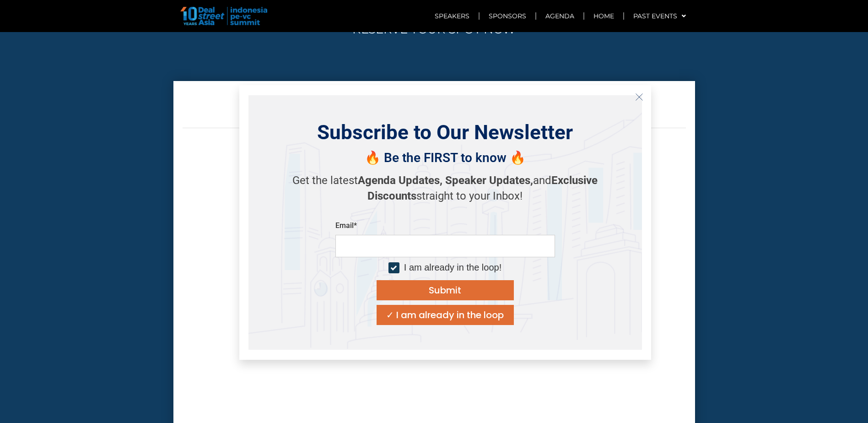 The width and height of the screenshot is (868, 423). What do you see at coordinates (603, 16) in the screenshot?
I see `a: Home` at bounding box center [603, 16].